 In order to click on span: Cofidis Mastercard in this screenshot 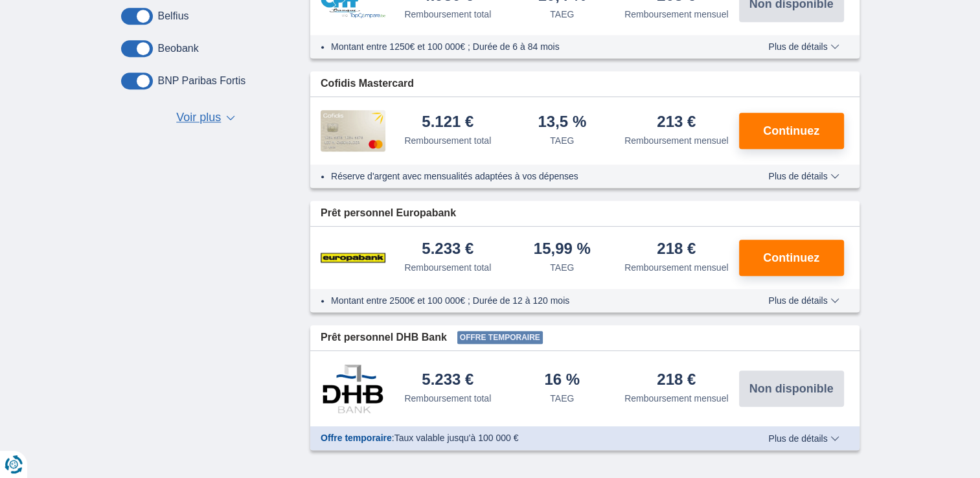, I will do `click(368, 83)`.